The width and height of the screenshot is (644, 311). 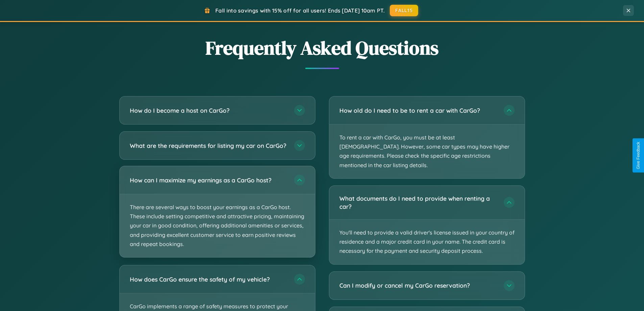 What do you see at coordinates (404, 11) in the screenshot?
I see `button: FALL15` at bounding box center [404, 11].